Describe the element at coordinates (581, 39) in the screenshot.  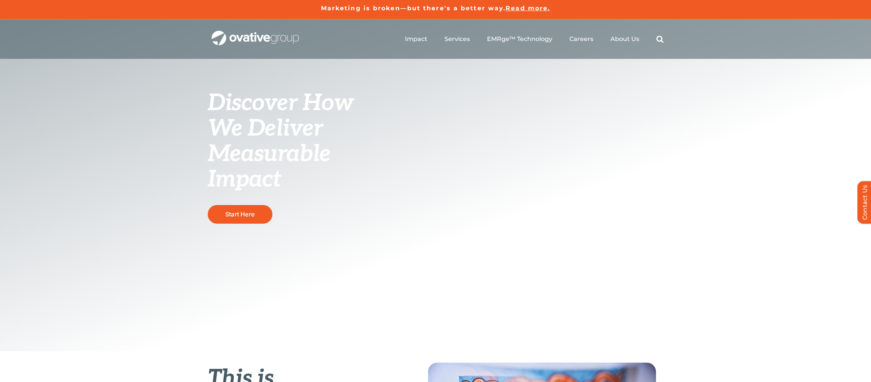
I see `span: Careers` at that location.